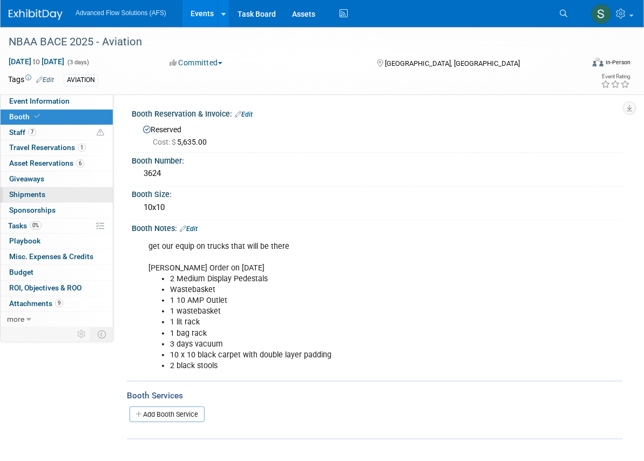 The width and height of the screenshot is (644, 461). Describe the element at coordinates (21, 272) in the screenshot. I see `span: Budget` at that location.